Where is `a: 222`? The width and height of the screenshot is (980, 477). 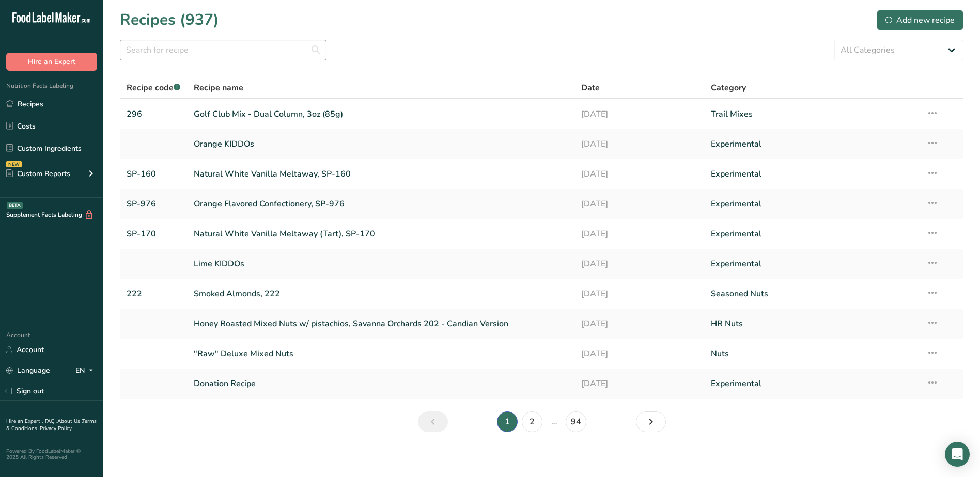 a: 222 is located at coordinates (154, 294).